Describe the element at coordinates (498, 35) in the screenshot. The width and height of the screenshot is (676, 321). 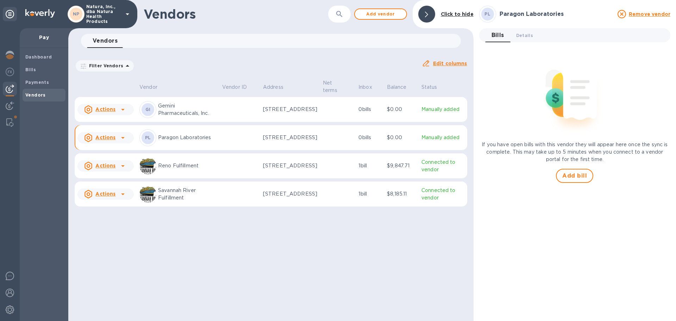
I see `span: Bills` at that location.